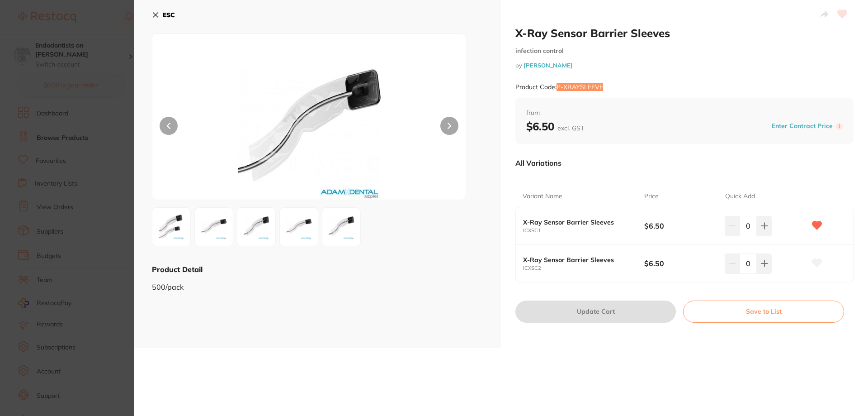 The image size is (868, 416). What do you see at coordinates (685, 33) in the screenshot?
I see `h2: X-Ray Sensor Barrier Sleeves` at bounding box center [685, 33].